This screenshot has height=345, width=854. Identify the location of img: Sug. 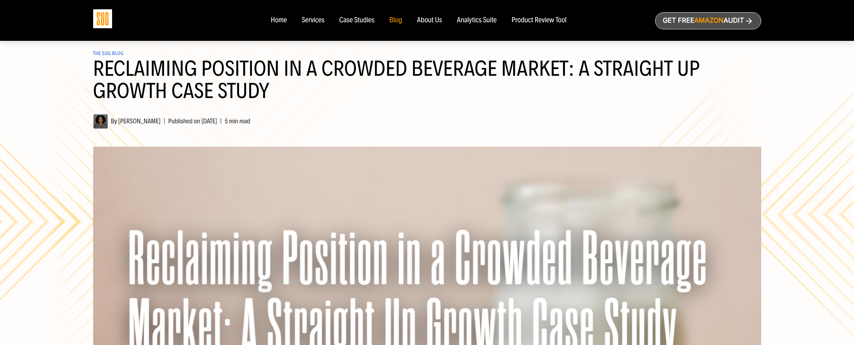
(102, 19).